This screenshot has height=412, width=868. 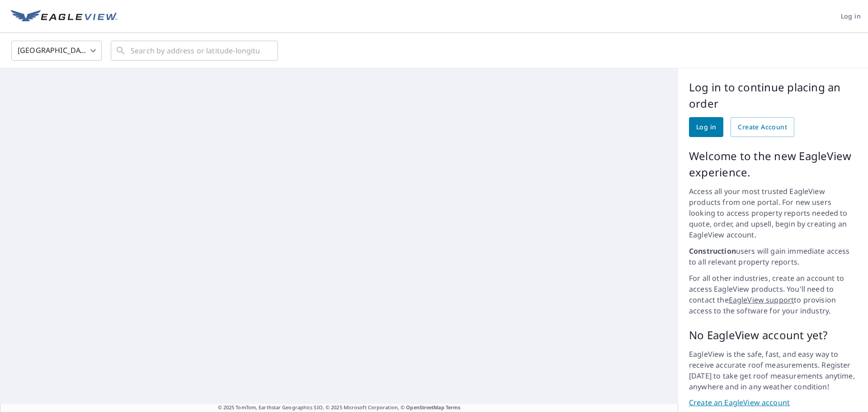 I want to click on a: Create an EagleView account, so click(x=773, y=403).